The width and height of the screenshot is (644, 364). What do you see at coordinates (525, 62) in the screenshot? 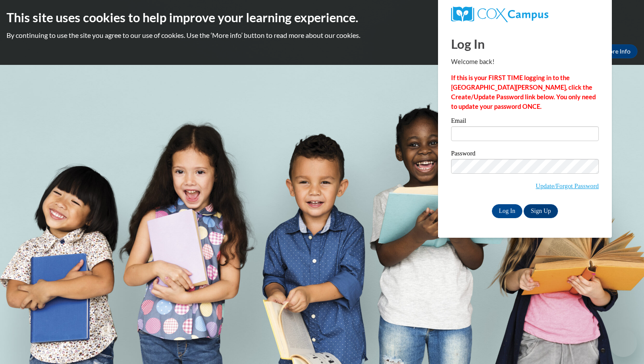
I see `p: Welcome back!` at bounding box center [525, 62].